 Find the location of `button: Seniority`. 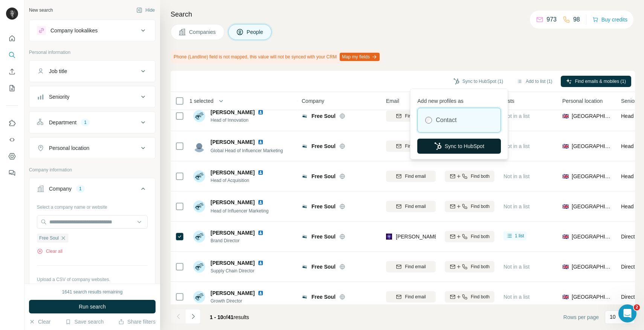

button: Seniority is located at coordinates (92, 97).